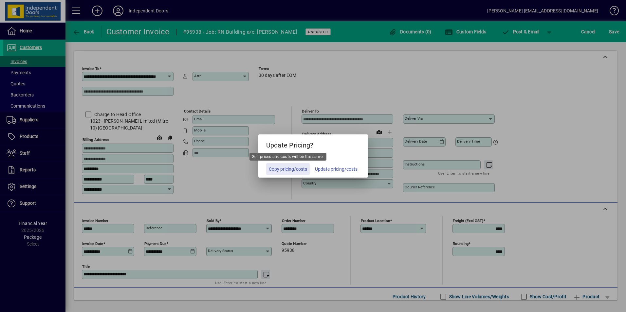 This screenshot has height=312, width=626. What do you see at coordinates (288, 169) in the screenshot?
I see `button: Copy pricing/costs` at bounding box center [288, 169].